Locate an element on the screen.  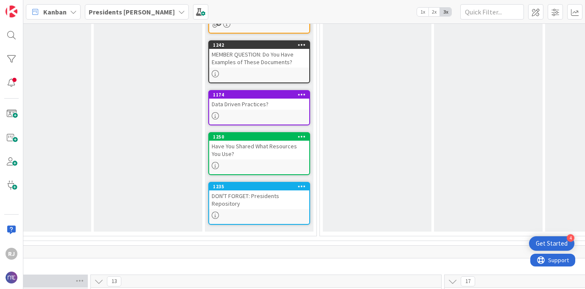
a: 1250Have You Shared What Resources You Use? is located at coordinates (259, 153).